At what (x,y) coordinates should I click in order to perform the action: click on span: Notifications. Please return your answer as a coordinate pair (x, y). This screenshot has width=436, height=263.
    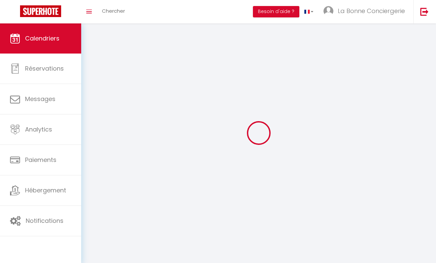
    Looking at the image, I should click on (44, 220).